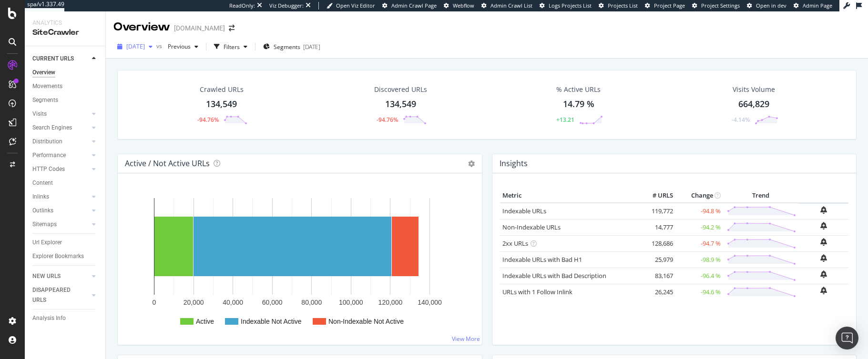  I want to click on a: NEW URLS, so click(61, 276).